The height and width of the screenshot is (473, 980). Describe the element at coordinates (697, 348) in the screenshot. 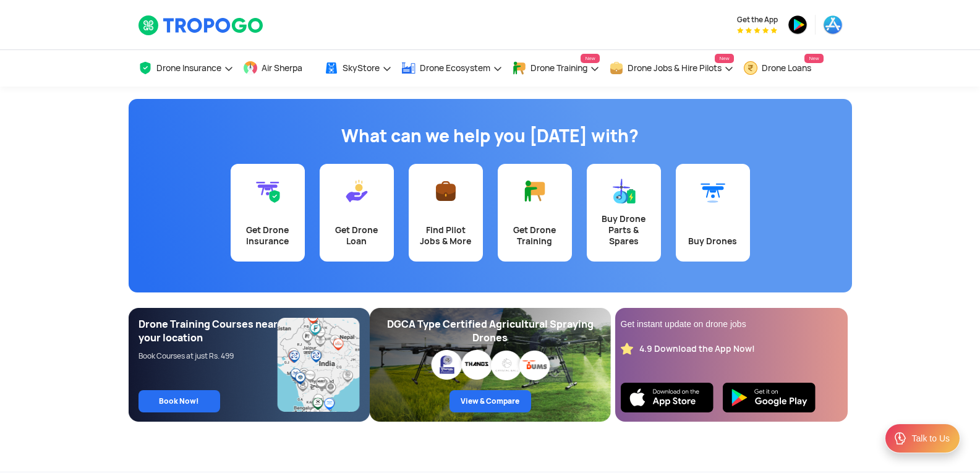

I see `div: 4.9 Download the App Now!` at that location.